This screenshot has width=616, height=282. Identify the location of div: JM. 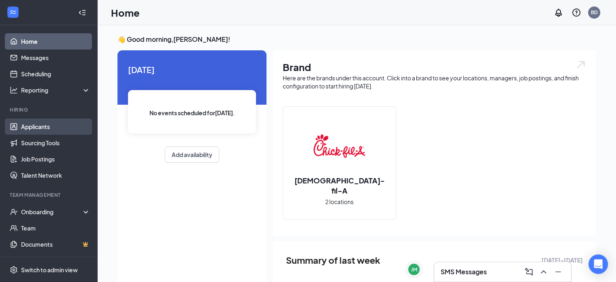
(414, 269).